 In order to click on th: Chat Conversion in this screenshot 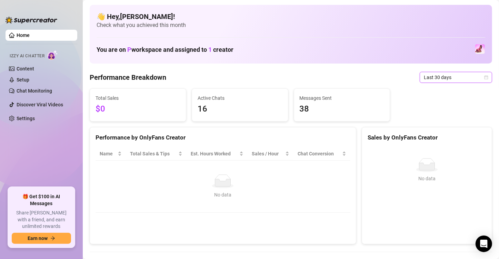, I will do `click(322, 153)`.